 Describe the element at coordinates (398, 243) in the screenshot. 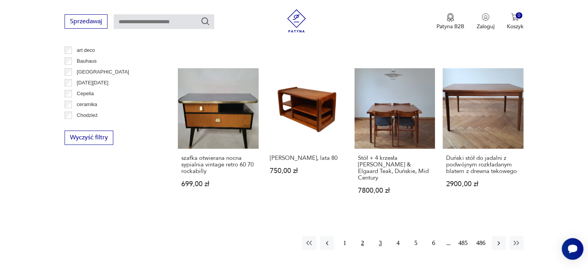

I see `button: 4` at that location.